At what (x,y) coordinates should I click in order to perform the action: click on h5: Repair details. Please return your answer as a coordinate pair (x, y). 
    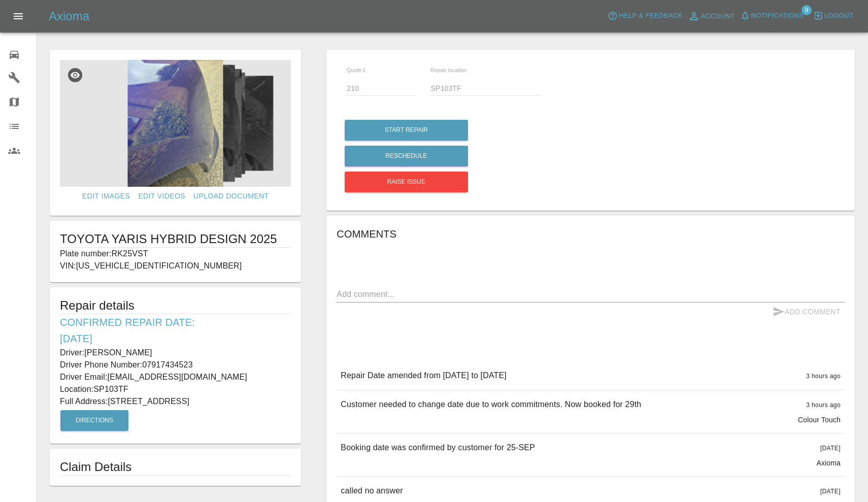
    Looking at the image, I should click on (175, 306).